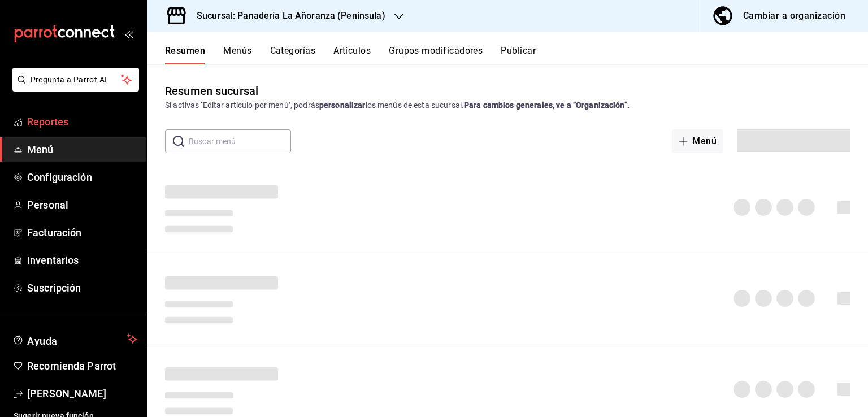 The height and width of the screenshot is (417, 868). I want to click on button: open_drawer_menu, so click(129, 34).